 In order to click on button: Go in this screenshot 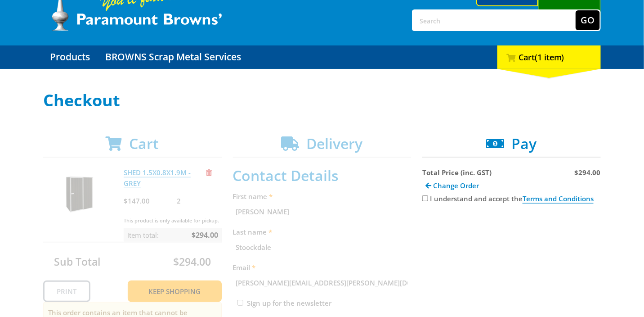, I will do `click(588, 20)`.